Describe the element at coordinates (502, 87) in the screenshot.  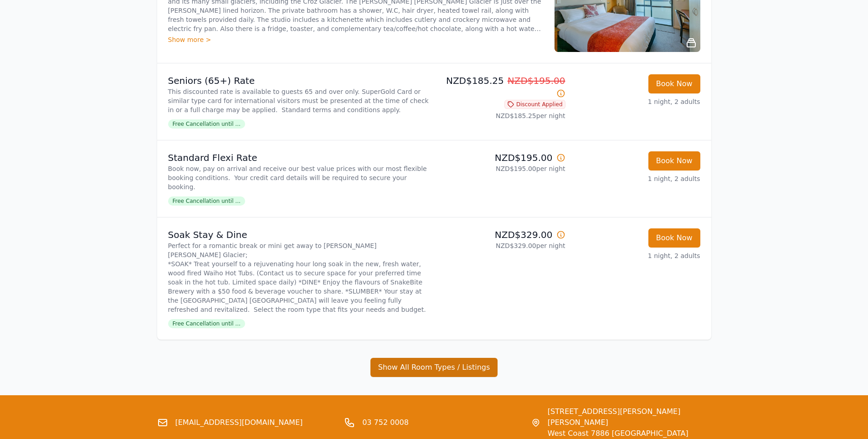
I see `p: NZD$185.25` at that location.